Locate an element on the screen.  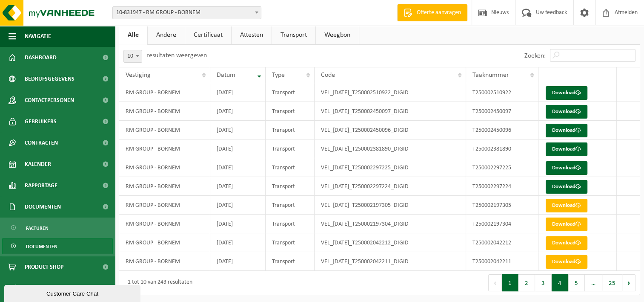
span: Kalender is located at coordinates (38, 164).